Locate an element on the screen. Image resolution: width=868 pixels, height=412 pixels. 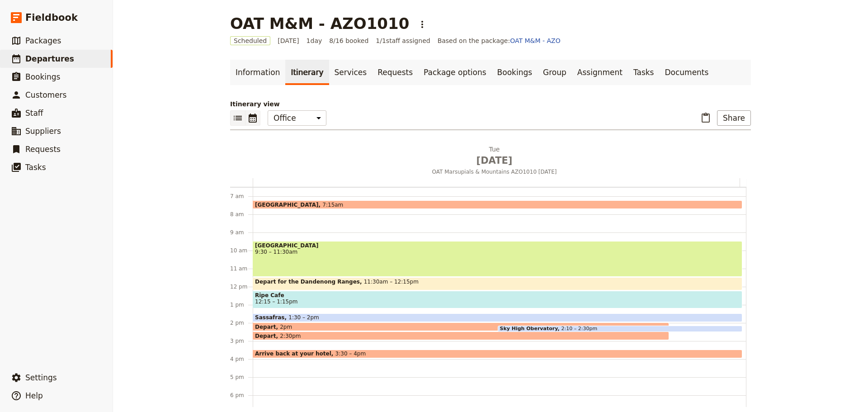
span: Scheduled is located at coordinates (250, 40).